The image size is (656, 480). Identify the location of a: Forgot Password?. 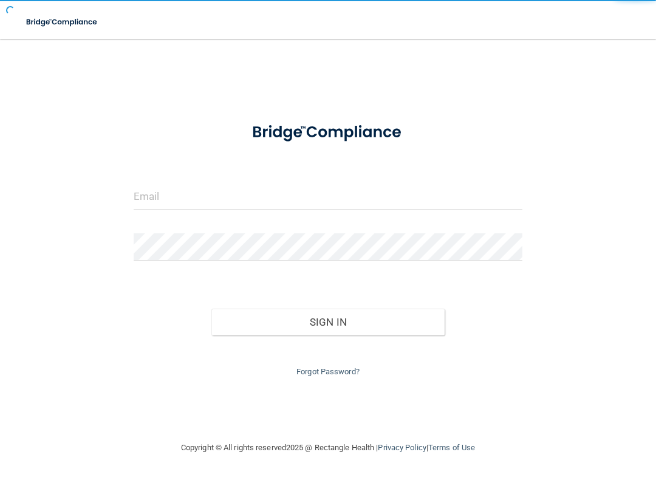
(328, 371).